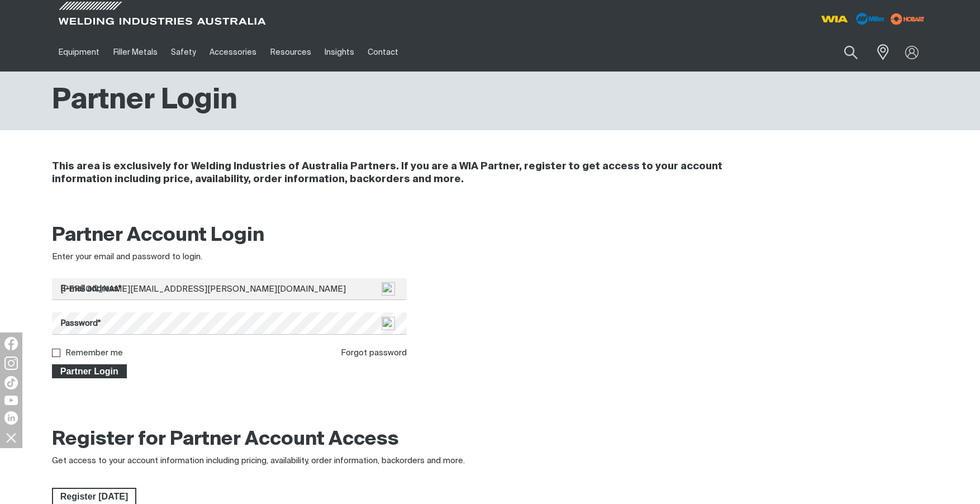 This screenshot has width=980, height=504. I want to click on button: Partner Login, so click(89, 372).